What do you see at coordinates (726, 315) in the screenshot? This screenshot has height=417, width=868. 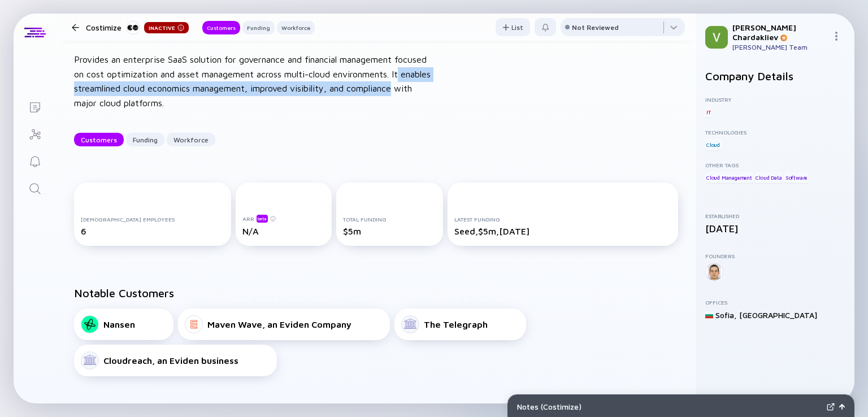 I see `div: Sofia ,` at bounding box center [726, 315].